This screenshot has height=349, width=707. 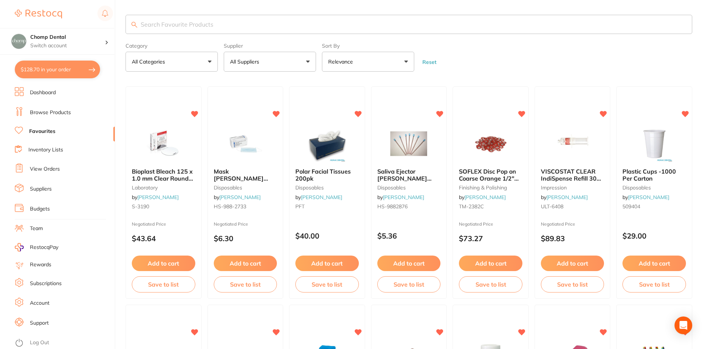 What do you see at coordinates (45, 169) in the screenshot?
I see `a: View Orders` at bounding box center [45, 169].